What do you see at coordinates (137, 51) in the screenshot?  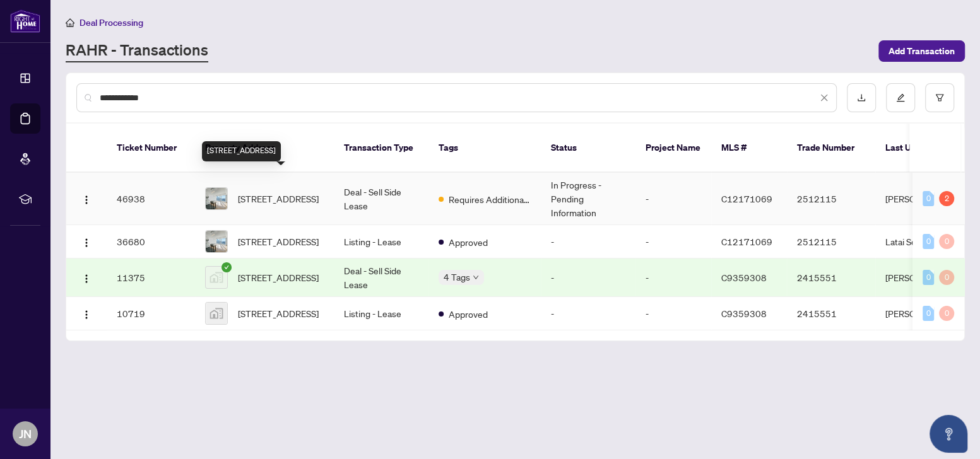 I see `a: RAHR - Transactions` at bounding box center [137, 51].